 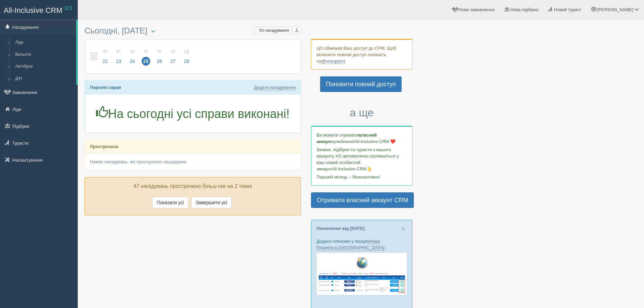 I want to click on p: Перший місяць – безкоштовно!, so click(x=361, y=177).